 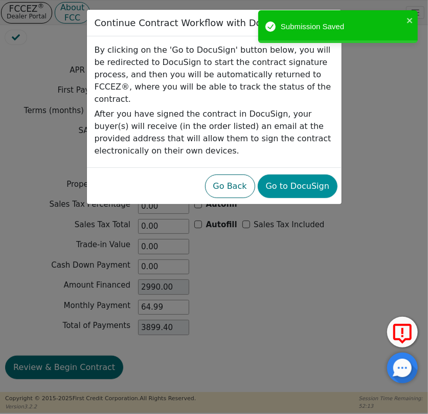 I want to click on button: Go Back, so click(x=230, y=186).